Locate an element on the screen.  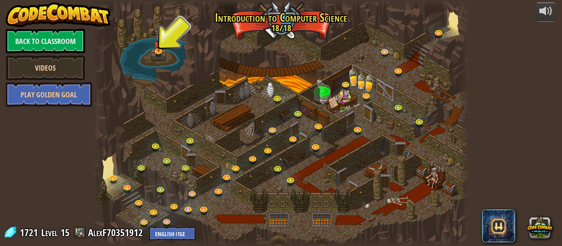
span: Level is located at coordinates (49, 233).